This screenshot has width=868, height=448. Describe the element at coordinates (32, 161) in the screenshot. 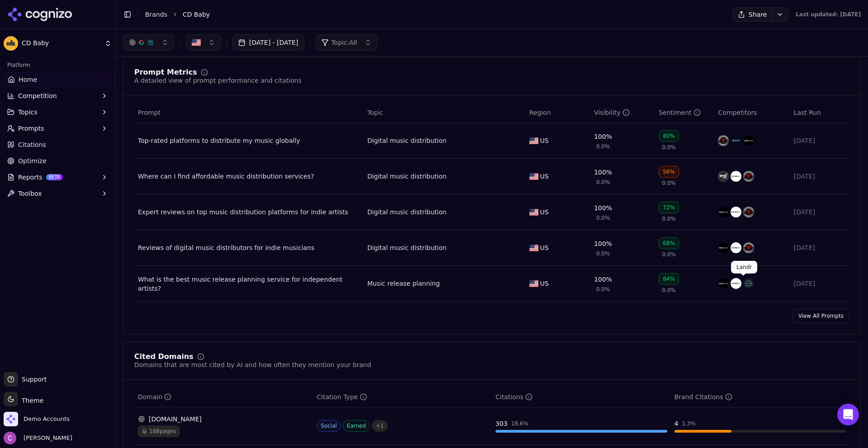

I see `span: Optimize` at that location.